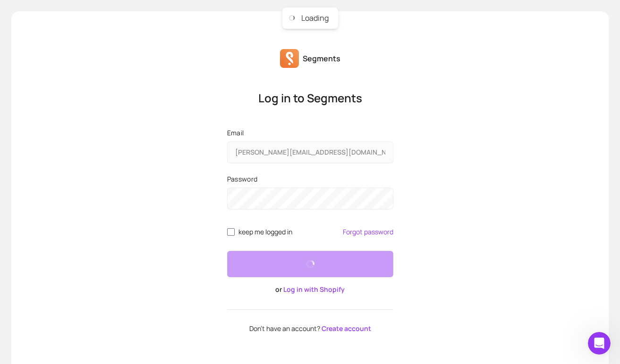 This screenshot has width=620, height=364. Describe the element at coordinates (368, 232) in the screenshot. I see `a: Forgot password` at that location.